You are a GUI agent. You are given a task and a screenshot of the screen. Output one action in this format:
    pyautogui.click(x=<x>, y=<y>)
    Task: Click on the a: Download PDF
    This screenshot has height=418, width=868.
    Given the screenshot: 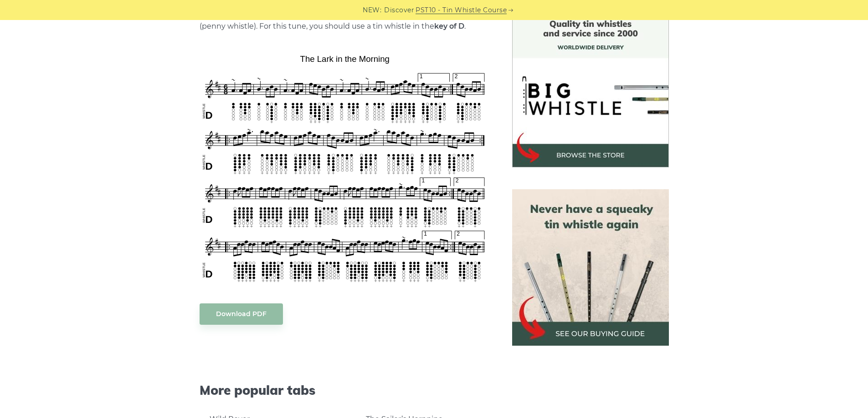 What is the action you would take?
    pyautogui.click(x=241, y=314)
    